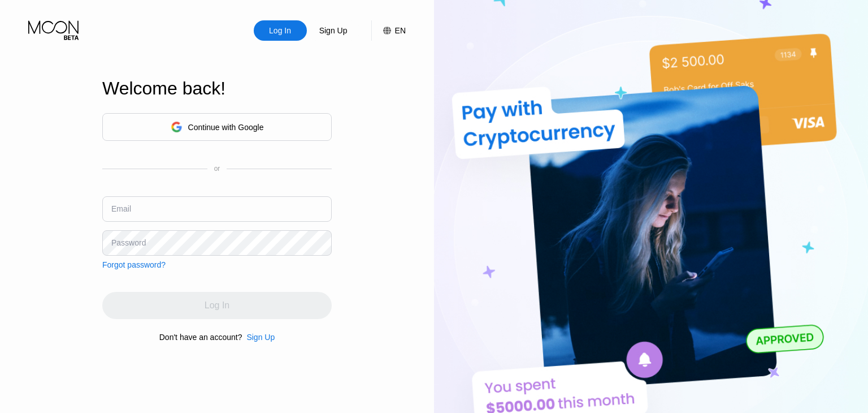 This screenshot has width=868, height=413. What do you see at coordinates (121, 208) in the screenshot?
I see `div: Email` at bounding box center [121, 208].